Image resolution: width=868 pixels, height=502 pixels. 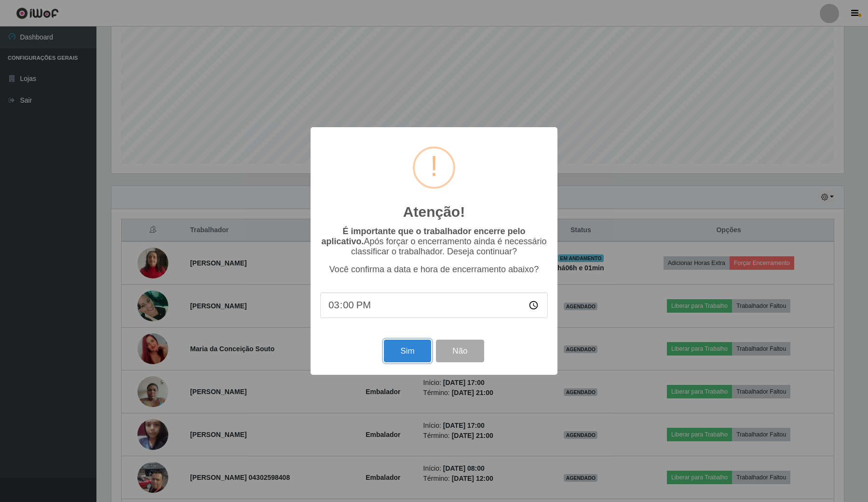 I want to click on button: Sim, so click(x=407, y=351).